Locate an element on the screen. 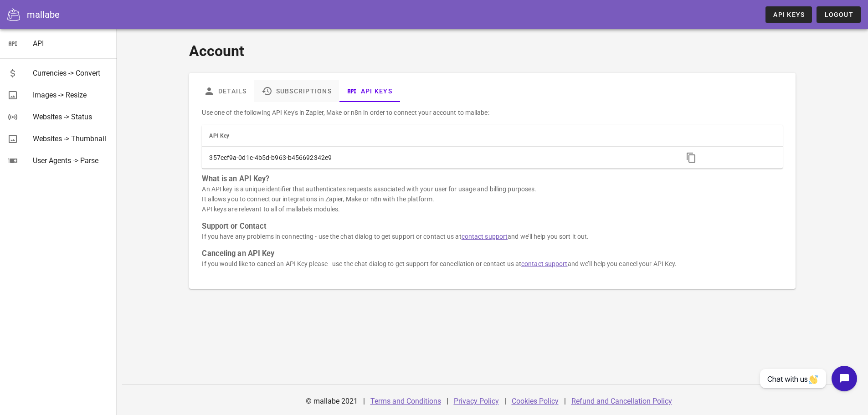 Image resolution: width=868 pixels, height=415 pixels. h3: What is an API Key? is located at coordinates (492, 179).